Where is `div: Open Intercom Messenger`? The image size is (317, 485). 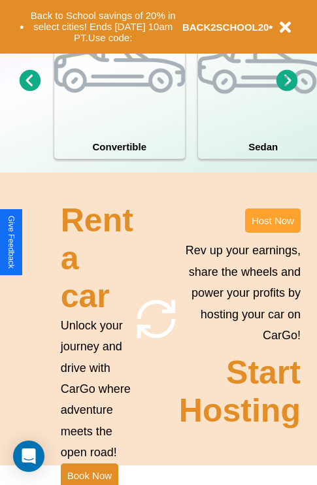
div: Open Intercom Messenger is located at coordinates (29, 456).